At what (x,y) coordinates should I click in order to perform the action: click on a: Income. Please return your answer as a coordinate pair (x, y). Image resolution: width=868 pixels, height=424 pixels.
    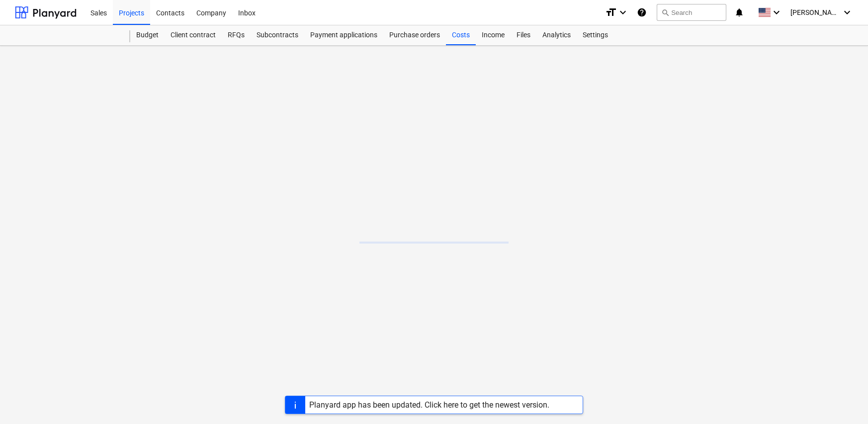
    Looking at the image, I should click on (493, 35).